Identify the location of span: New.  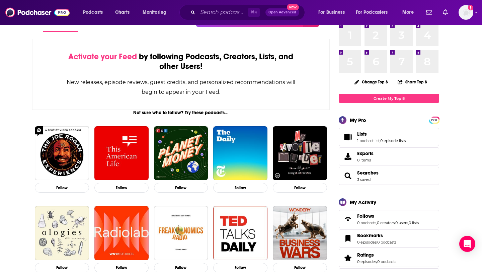
(293, 7).